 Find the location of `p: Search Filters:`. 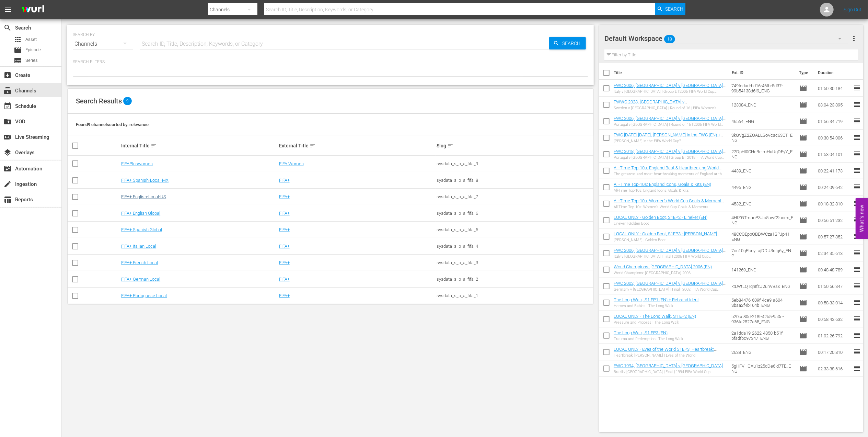

p: Search Filters: is located at coordinates (331, 62).